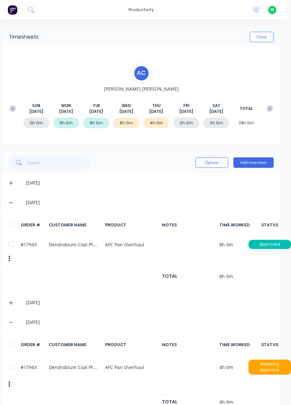 The height and width of the screenshot is (405, 291). I want to click on div: Approved, so click(270, 245).